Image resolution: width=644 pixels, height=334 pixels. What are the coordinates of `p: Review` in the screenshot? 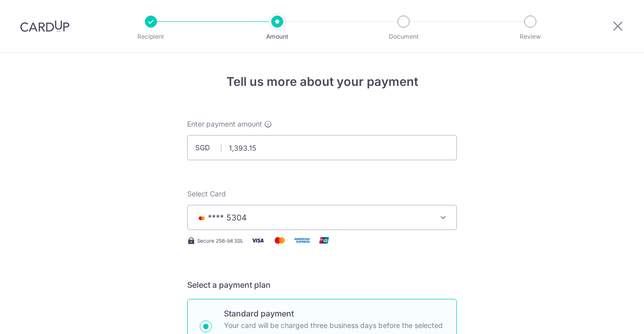 It's located at (531, 36).